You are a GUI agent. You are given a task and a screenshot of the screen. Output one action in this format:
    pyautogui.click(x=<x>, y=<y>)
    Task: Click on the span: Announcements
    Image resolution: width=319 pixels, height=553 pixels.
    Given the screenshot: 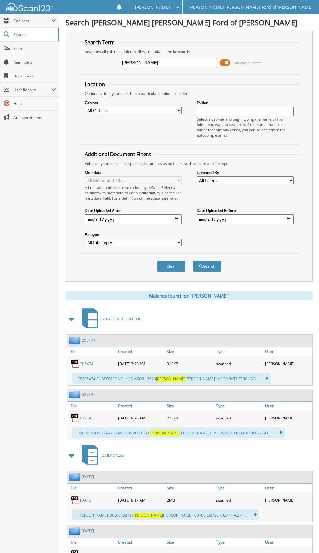 What is the action you would take?
    pyautogui.click(x=34, y=117)
    